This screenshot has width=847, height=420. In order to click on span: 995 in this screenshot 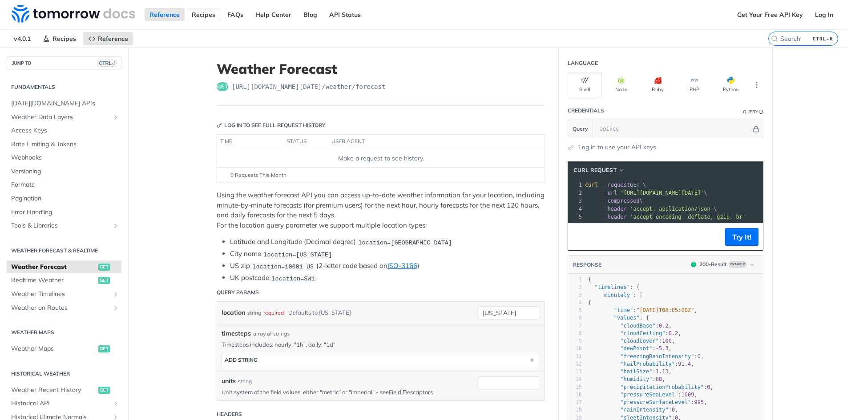, I will do `click(699, 402)`.